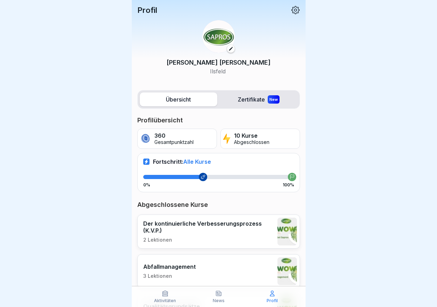  What do you see at coordinates (169, 267) in the screenshot?
I see `p: Abfallmanagement` at bounding box center [169, 267].